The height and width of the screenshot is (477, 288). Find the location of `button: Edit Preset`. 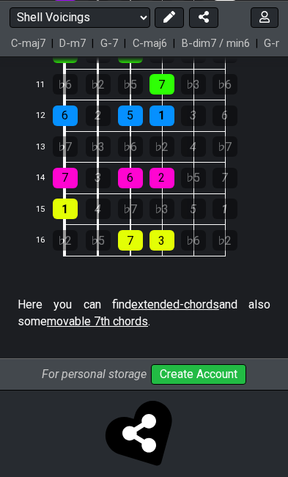

button: Edit Preset is located at coordinates (169, 17).